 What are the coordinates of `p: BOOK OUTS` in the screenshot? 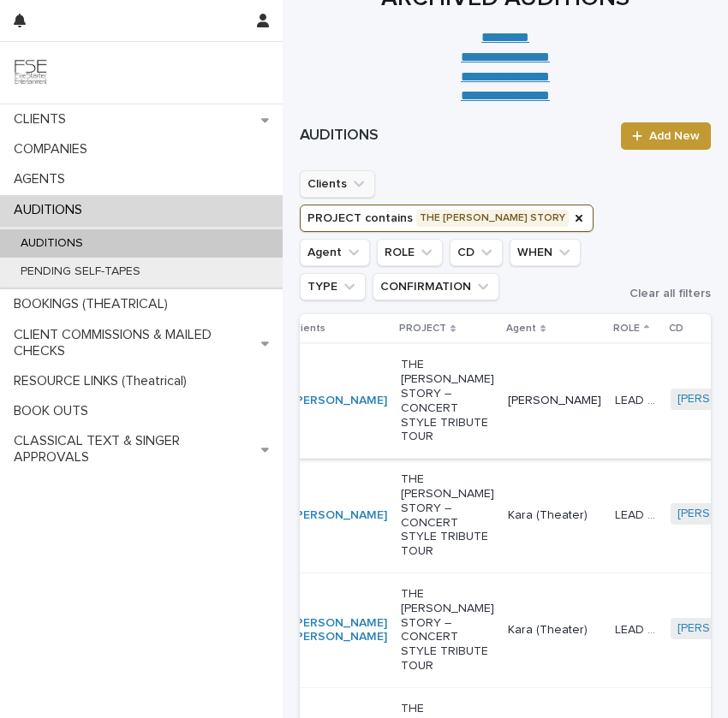 It's located at (54, 411).